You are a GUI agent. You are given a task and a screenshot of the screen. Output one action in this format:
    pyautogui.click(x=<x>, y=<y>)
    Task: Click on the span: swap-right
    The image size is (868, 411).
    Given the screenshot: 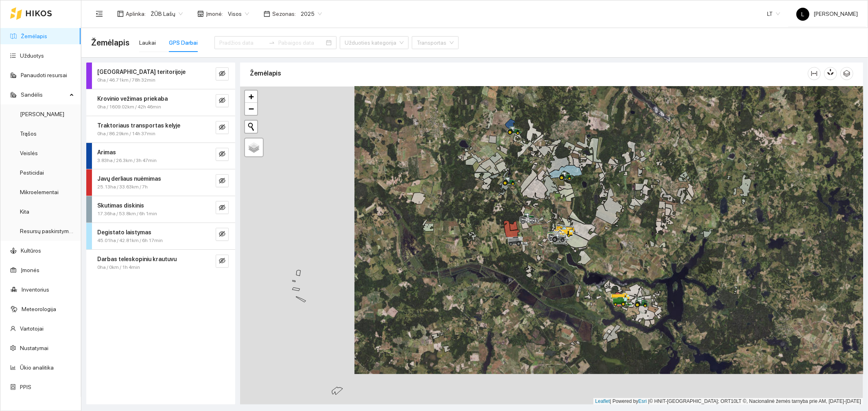 What is the action you would take?
    pyautogui.click(x=272, y=43)
    